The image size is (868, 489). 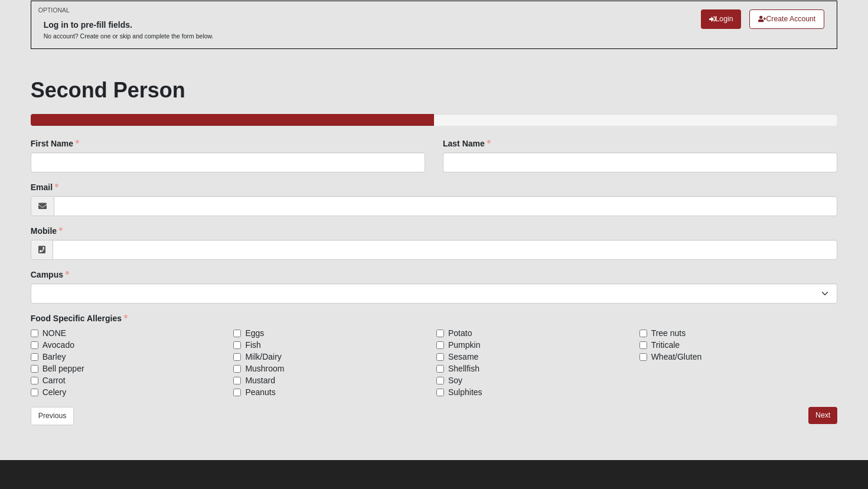 I want to click on span: Fish, so click(x=253, y=344).